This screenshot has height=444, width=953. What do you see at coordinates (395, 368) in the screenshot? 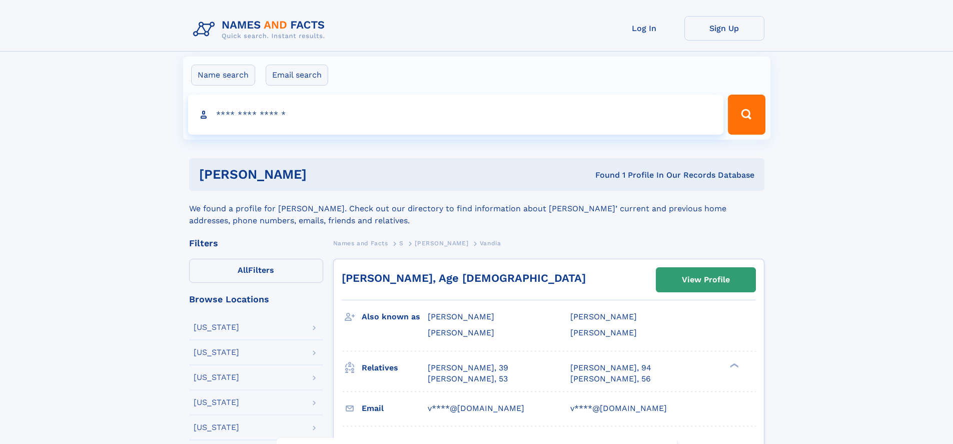
I see `h3: Relatives` at bounding box center [395, 368].